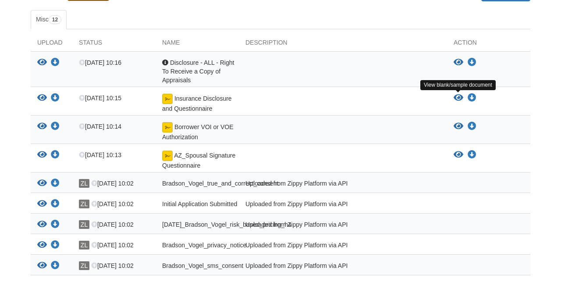 This screenshot has width=561, height=281. Describe the element at coordinates (55, 20) in the screenshot. I see `span: 12` at that location.